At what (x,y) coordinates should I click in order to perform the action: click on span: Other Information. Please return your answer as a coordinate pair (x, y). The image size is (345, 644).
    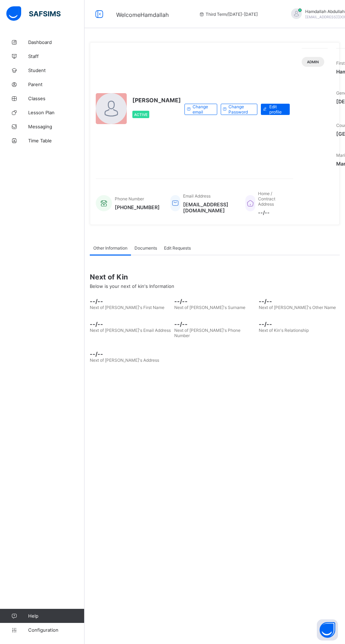
    Looking at the image, I should click on (110, 248).